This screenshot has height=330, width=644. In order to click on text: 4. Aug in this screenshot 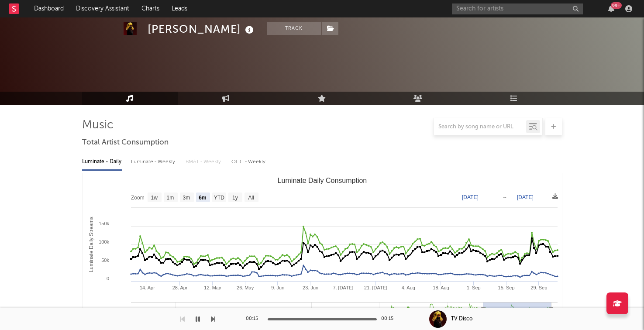, I will do `click(407, 287)`.